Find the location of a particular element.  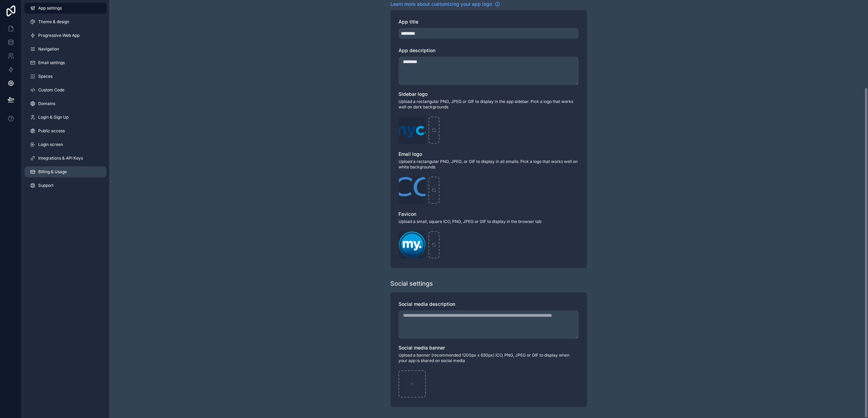

span: App title is located at coordinates (408, 22).